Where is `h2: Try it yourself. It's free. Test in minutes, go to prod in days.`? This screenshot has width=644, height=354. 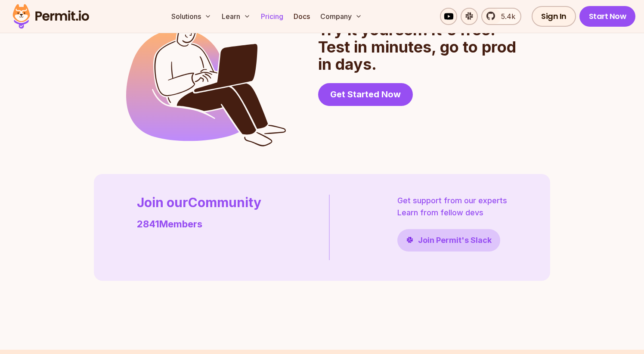 h2: Try it yourself. It's free. Test in minutes, go to prod in days. is located at coordinates (418, 47).